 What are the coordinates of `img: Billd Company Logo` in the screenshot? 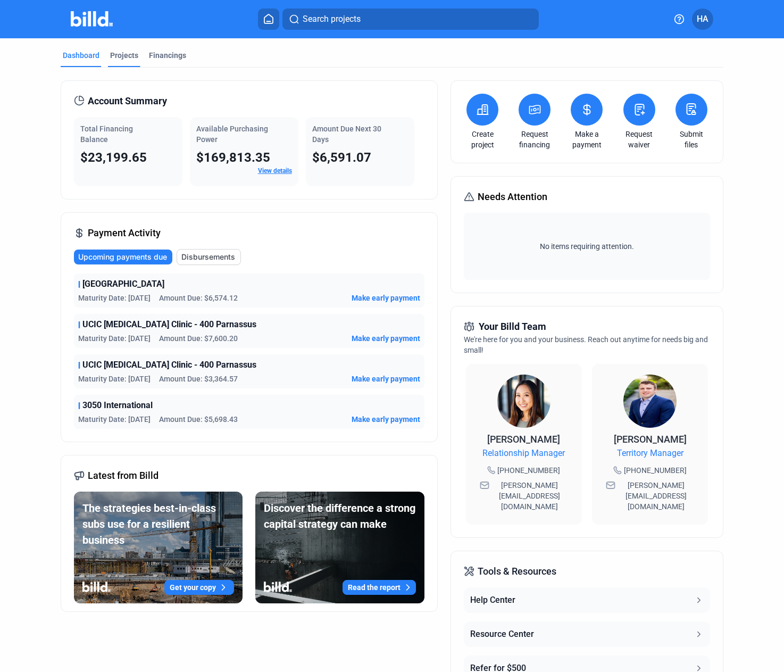 It's located at (92, 19).